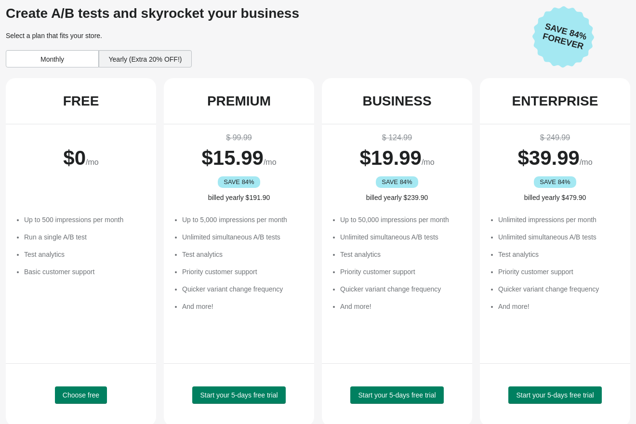 The image size is (636, 424). Describe the element at coordinates (74, 158) in the screenshot. I see `span: $ 0` at that location.